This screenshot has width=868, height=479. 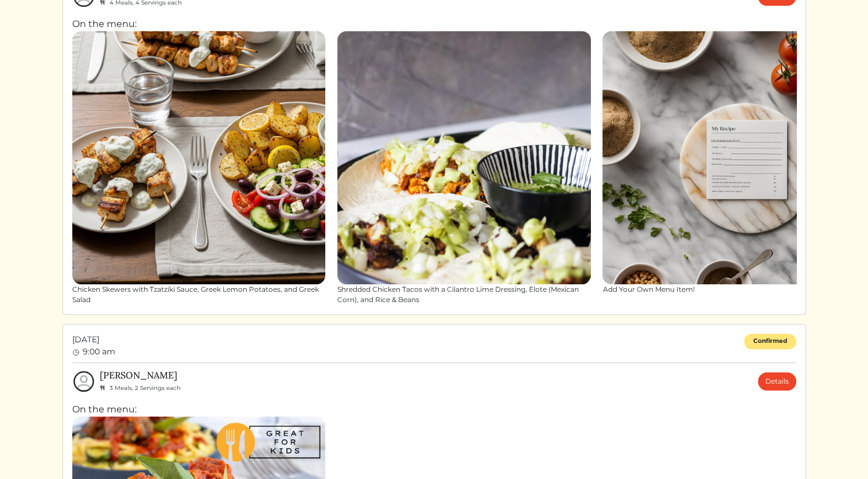 I want to click on img: clock-b05ee3d0f9935d60bc54650fc25b6257a00041fd3bdc39e3e98414568feee22d.svg, so click(x=77, y=353).